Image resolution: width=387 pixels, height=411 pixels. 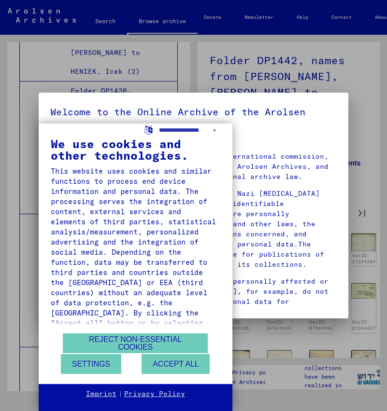 What do you see at coordinates (135, 150) in the screenshot?
I see `div: We use cookies and other technologies.` at bounding box center [135, 150].